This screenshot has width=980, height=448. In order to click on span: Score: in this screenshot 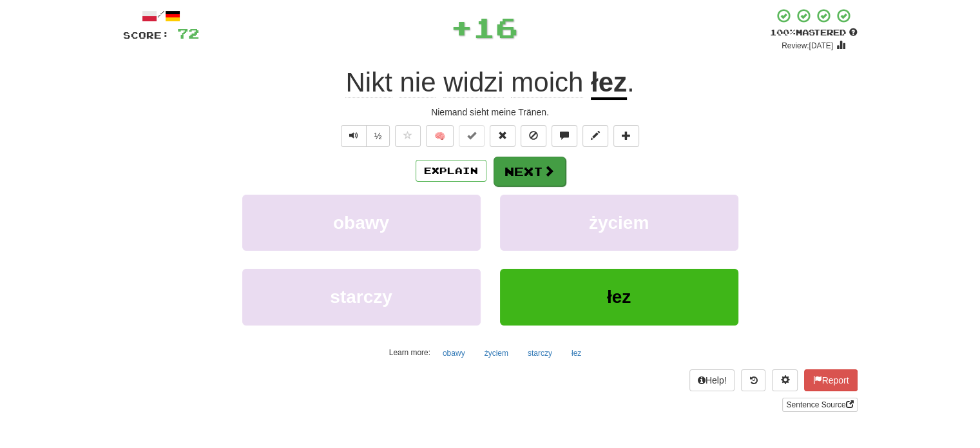, I will do `click(146, 35)`.